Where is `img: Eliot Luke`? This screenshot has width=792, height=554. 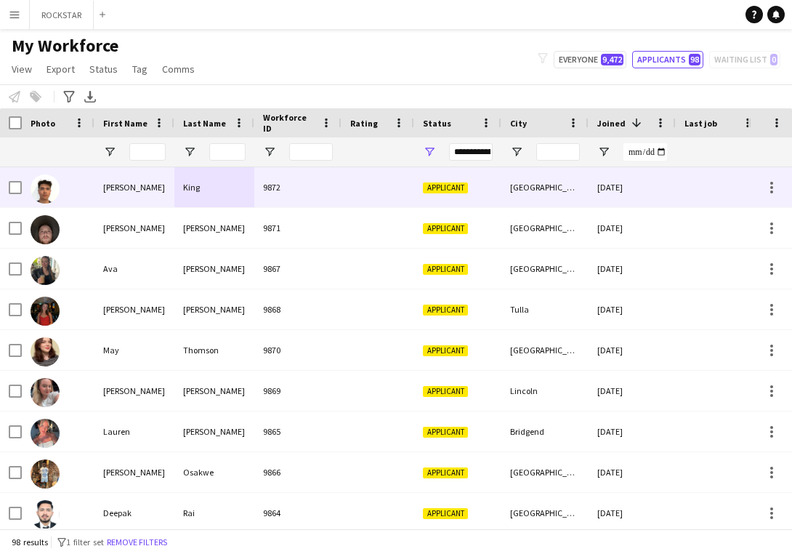
img: Eliot Luke is located at coordinates (45, 230).